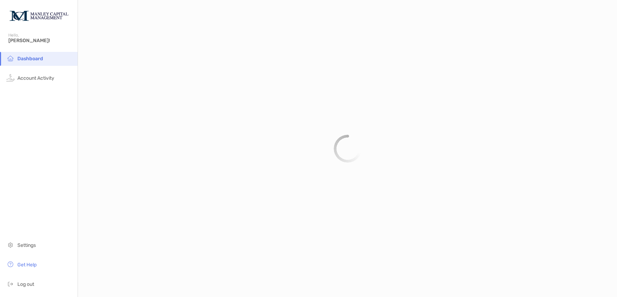  I want to click on span: Log out, so click(26, 284).